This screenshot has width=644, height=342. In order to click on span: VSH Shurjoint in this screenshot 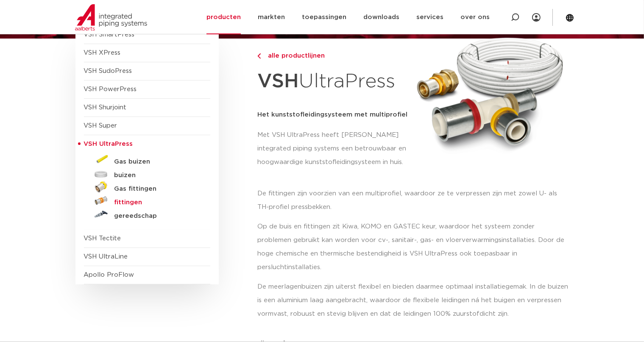, I will do `click(105, 107)`.